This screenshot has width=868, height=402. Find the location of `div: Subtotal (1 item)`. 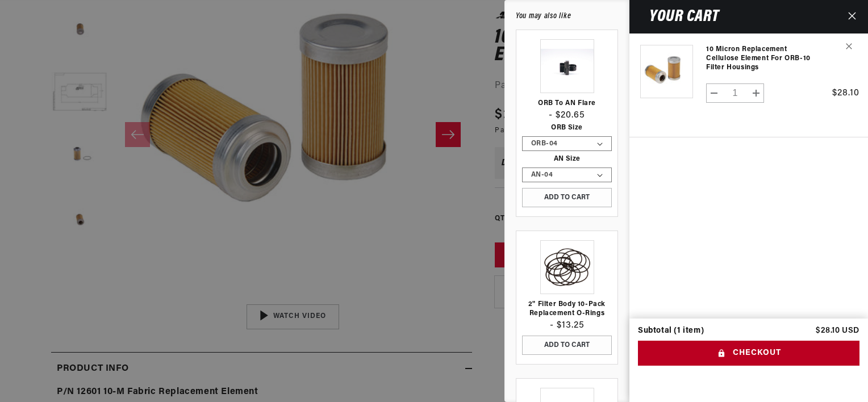

div: Subtotal (1 item) is located at coordinates (671, 331).